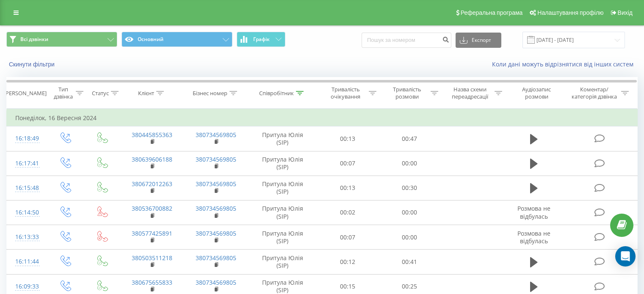  Describe the element at coordinates (261, 40) in the screenshot. I see `span: Графік` at that location.